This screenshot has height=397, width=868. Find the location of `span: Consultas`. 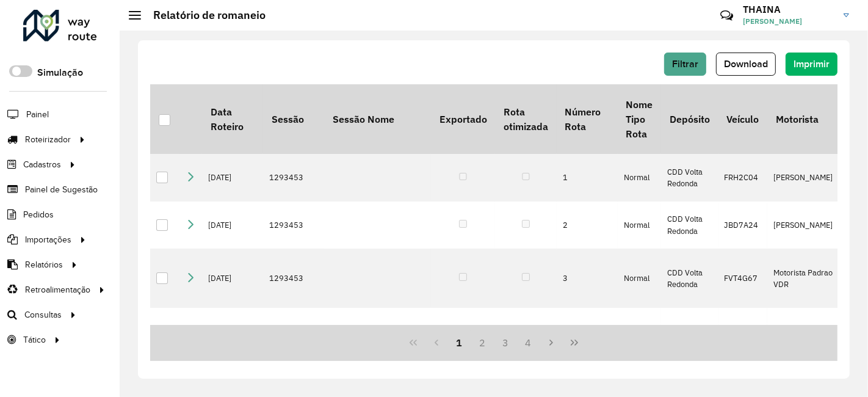

span: Consultas is located at coordinates (43, 314).